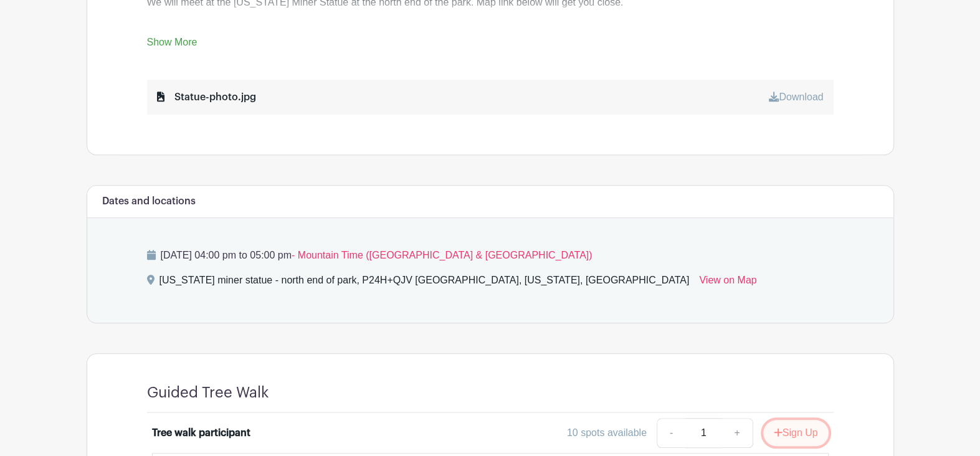 Image resolution: width=980 pixels, height=456 pixels. I want to click on button: Sign Up, so click(796, 433).